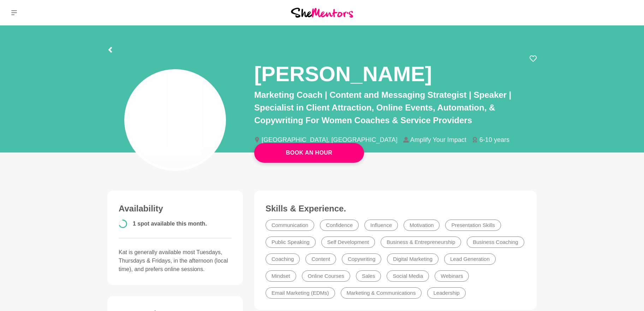 Image resolution: width=644 pixels, height=311 pixels. Describe the element at coordinates (309, 153) in the screenshot. I see `button: Book An Hour` at that location.